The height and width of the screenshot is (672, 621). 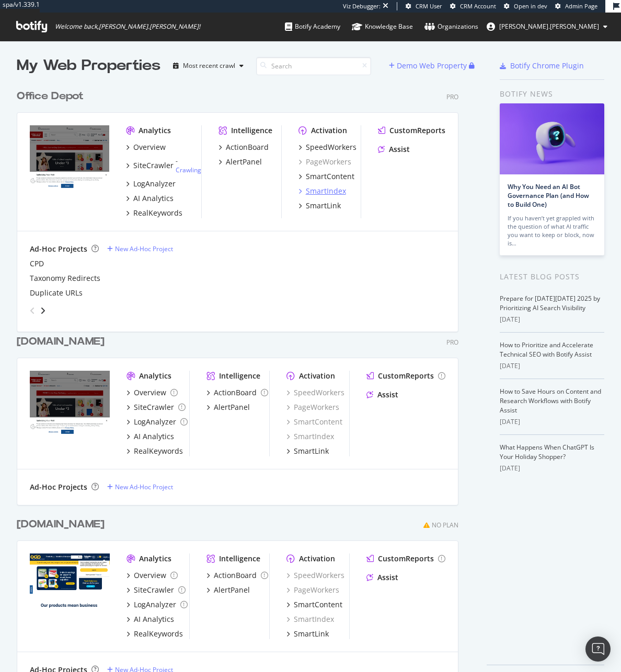 What do you see at coordinates (312, 26) in the screenshot?
I see `div: Botify Academy` at bounding box center [312, 26].